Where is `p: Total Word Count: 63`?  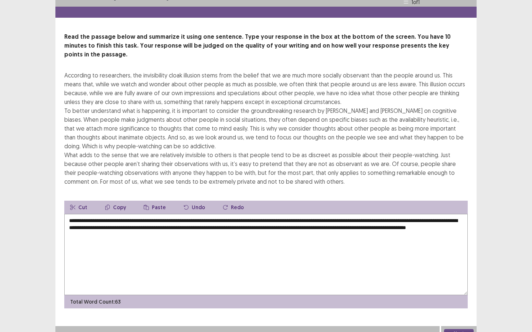 p: Total Word Count: 63 is located at coordinates (95, 302).